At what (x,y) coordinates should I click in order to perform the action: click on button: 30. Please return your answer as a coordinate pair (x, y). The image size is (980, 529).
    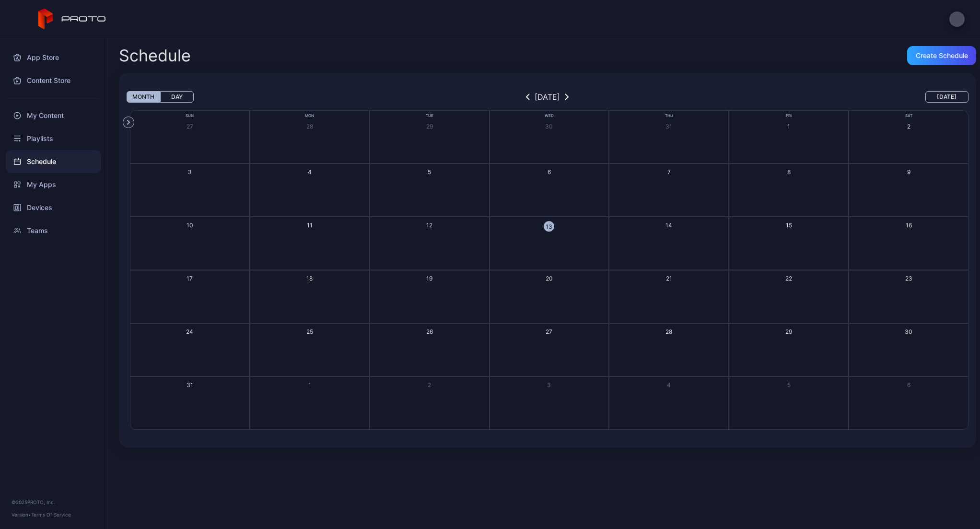
    Looking at the image, I should click on (909, 350).